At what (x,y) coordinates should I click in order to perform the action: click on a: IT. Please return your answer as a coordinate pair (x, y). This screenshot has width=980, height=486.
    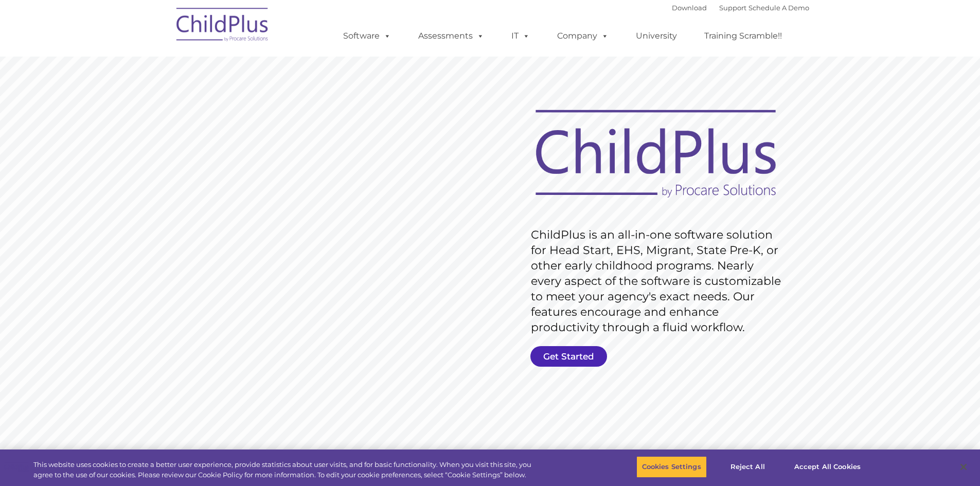
    Looking at the image, I should click on (521, 36).